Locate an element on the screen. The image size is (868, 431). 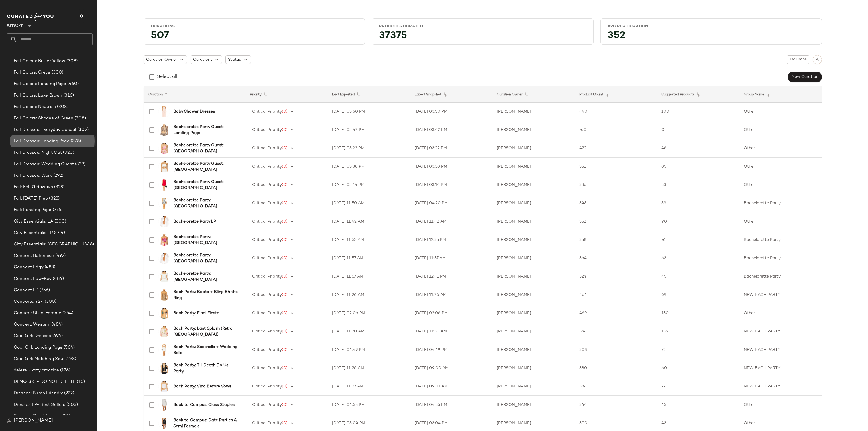
td: 352 is located at coordinates (616, 222).